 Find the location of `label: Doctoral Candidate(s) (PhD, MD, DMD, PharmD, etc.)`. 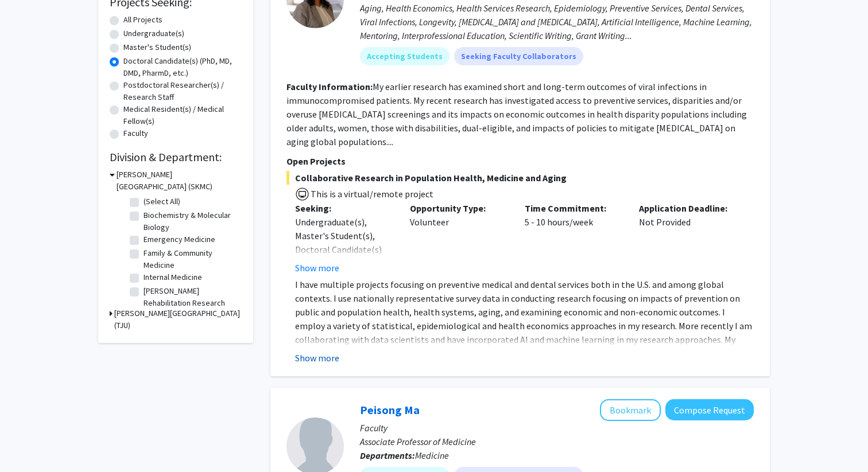

label: Doctoral Candidate(s) (PhD, MD, DMD, PharmD, etc.) is located at coordinates (183, 67).